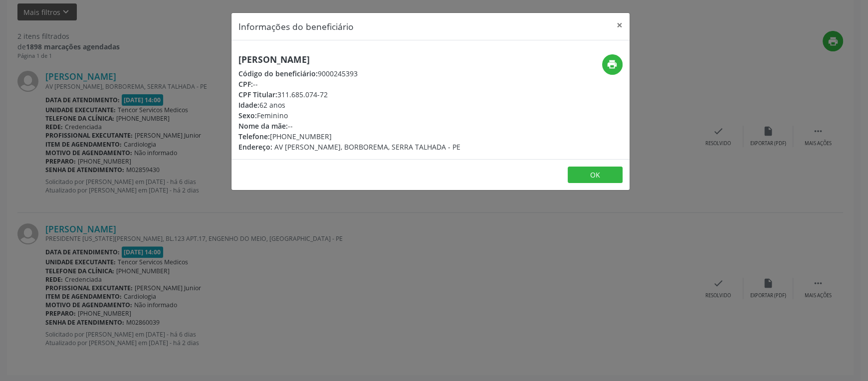 The height and width of the screenshot is (381, 868). What do you see at coordinates (349, 94) in the screenshot?
I see `div: 311.685.074-72` at bounding box center [349, 94].